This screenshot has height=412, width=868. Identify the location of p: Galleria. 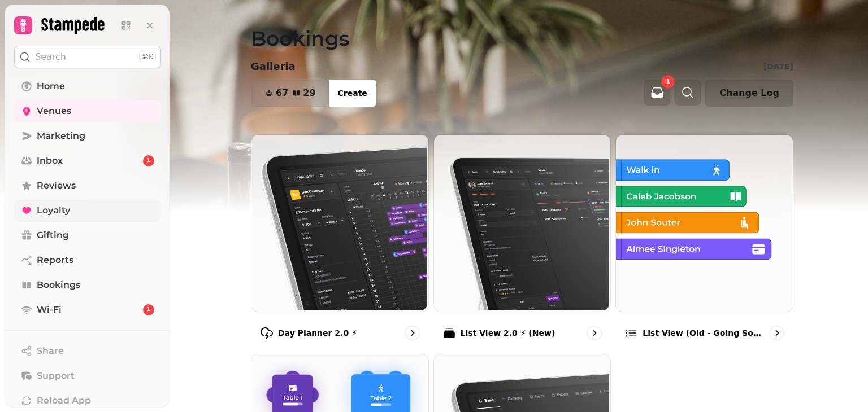
(273, 67).